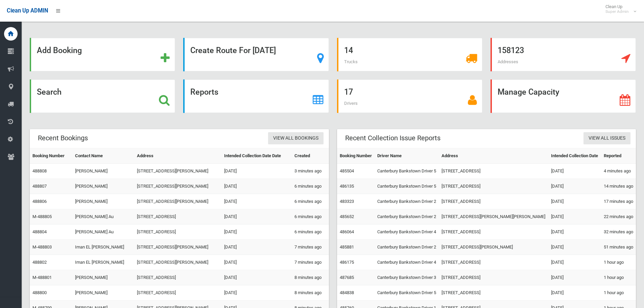  Describe the element at coordinates (310, 156) in the screenshot. I see `th: Created` at that location.